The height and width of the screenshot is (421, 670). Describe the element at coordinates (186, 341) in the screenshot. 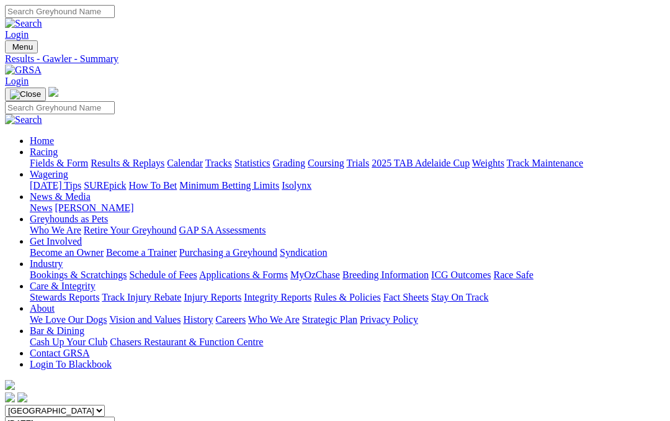

I see `a: Chasers Restaurant & Function Centre` at that location.